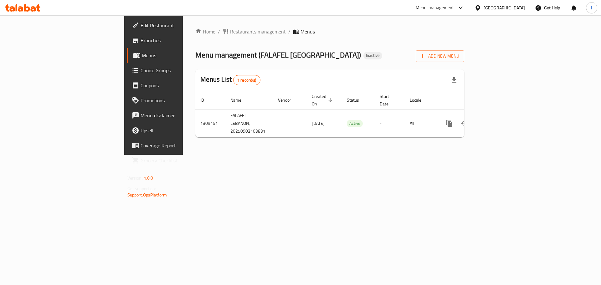 The image size is (601, 285). Describe the element at coordinates (330, 32) in the screenshot. I see `nav: breadcrumb` at that location.